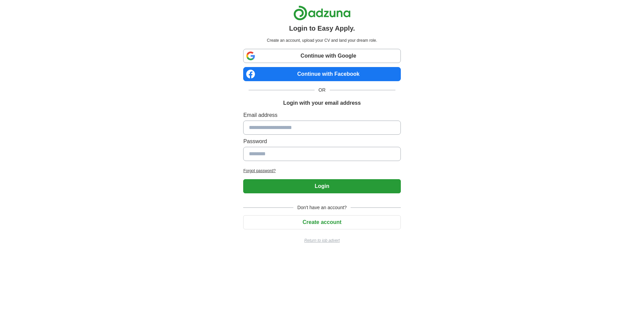  Describe the element at coordinates (322, 222) in the screenshot. I see `button: Create account` at that location.